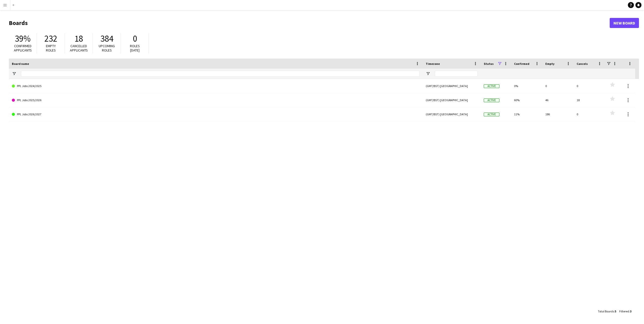 This screenshot has height=324, width=644. Describe the element at coordinates (107, 39) in the screenshot. I see `span: 384` at that location.